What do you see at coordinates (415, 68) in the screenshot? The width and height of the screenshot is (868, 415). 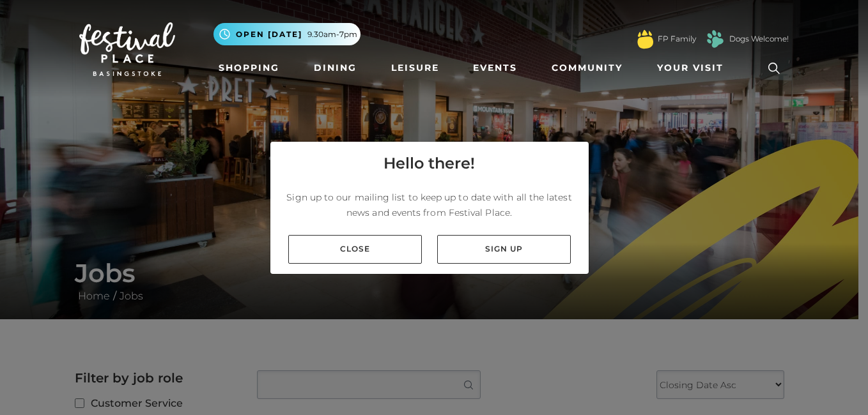 I see `a: Leisure` at bounding box center [415, 68].